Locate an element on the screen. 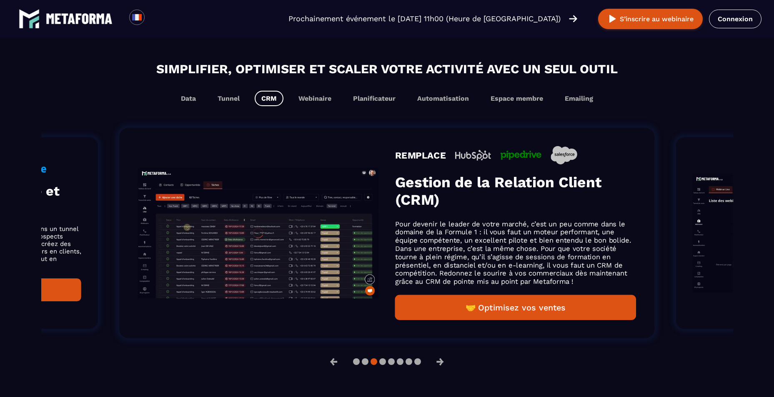 The width and height of the screenshot is (774, 397). button: Automatisation is located at coordinates (443, 98).